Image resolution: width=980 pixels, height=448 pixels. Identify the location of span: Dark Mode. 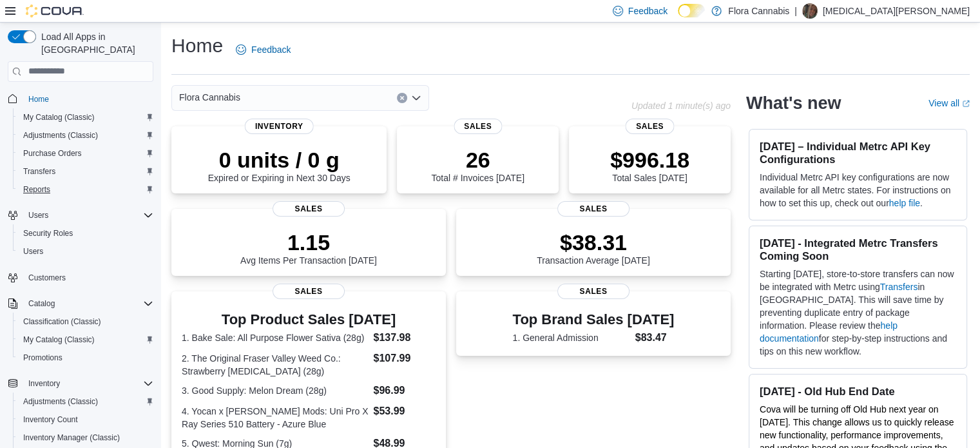
(678, 17).